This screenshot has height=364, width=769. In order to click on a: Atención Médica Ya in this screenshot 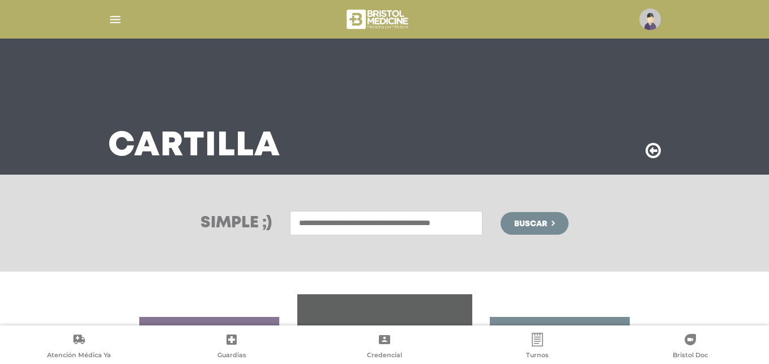, I will do `click(79, 347)`.